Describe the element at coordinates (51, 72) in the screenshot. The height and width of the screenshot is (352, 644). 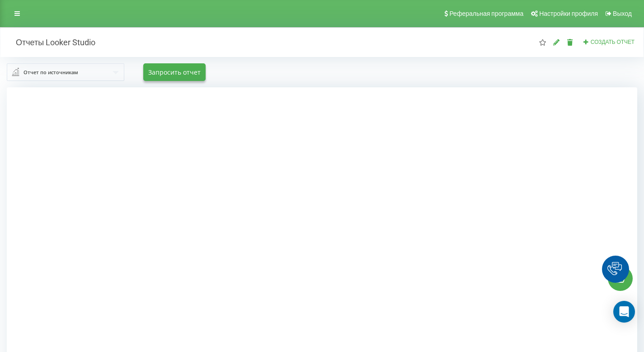
I see `div: Отчет по источникам` at that location.